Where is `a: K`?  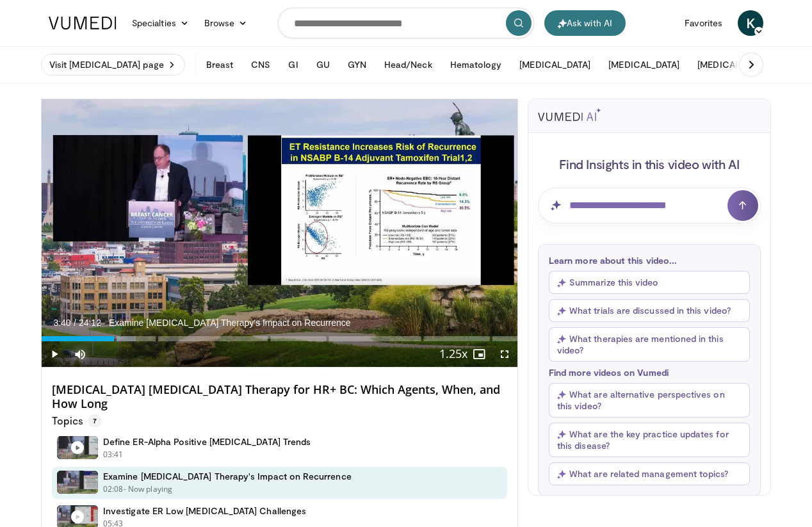
a: K is located at coordinates (750, 23).